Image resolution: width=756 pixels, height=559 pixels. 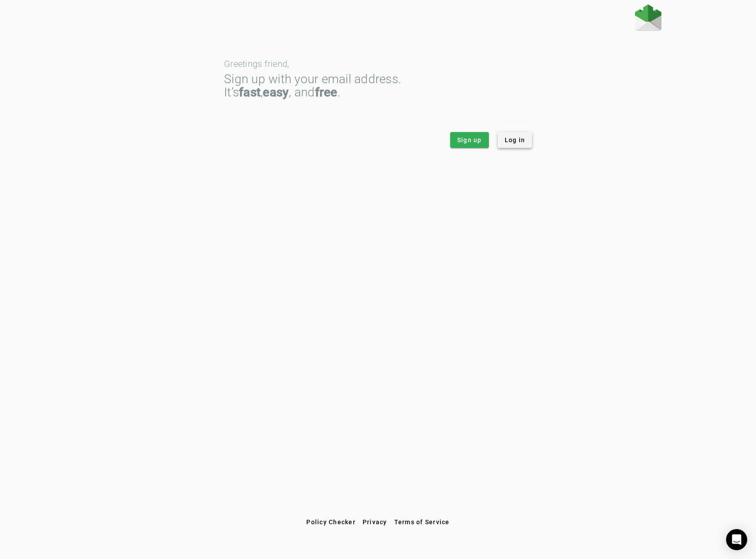 What do you see at coordinates (515, 140) in the screenshot?
I see `button: Log in` at bounding box center [515, 140].